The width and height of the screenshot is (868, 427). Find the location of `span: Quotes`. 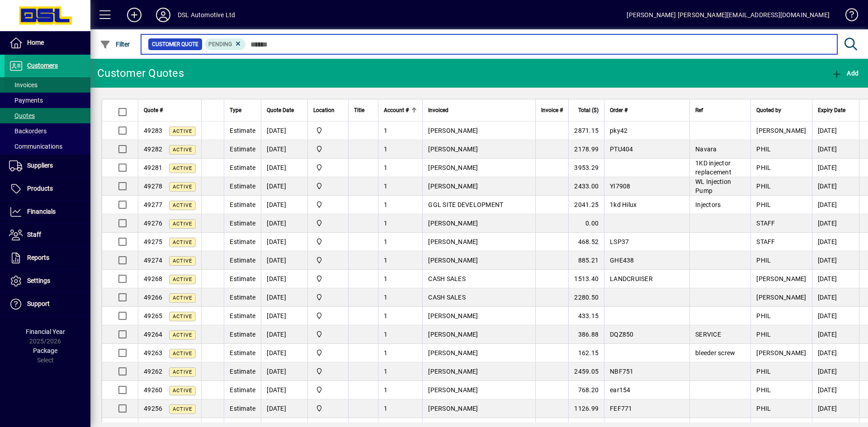

span: Quotes is located at coordinates (22, 116).